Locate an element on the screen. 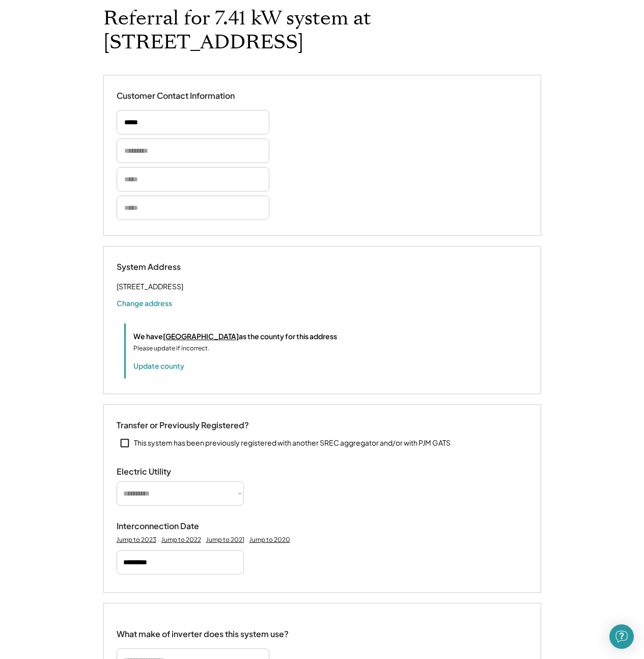 Image resolution: width=644 pixels, height=659 pixels. div: System Address is located at coordinates (167, 267).